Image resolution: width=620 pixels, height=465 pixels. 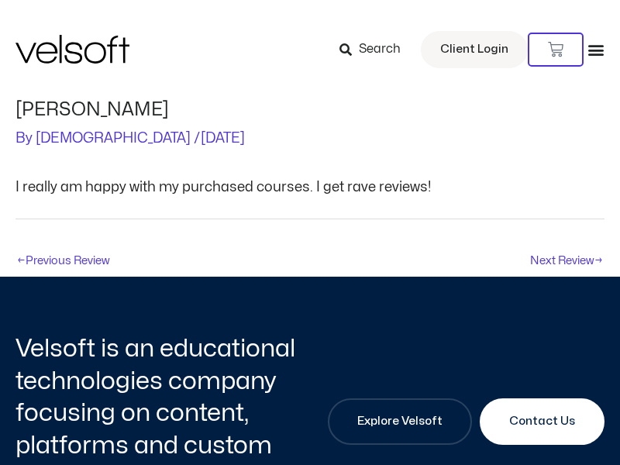 What do you see at coordinates (400, 421) in the screenshot?
I see `span: Explore Velsoft` at bounding box center [400, 421].